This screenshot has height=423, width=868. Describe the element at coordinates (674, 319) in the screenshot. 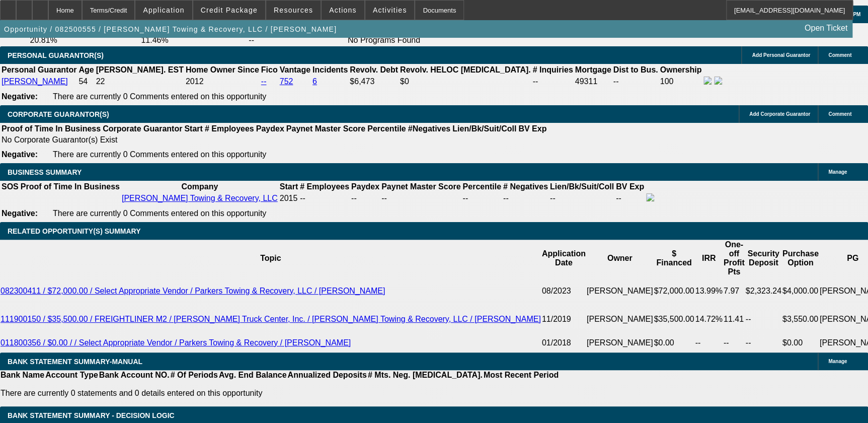

I see `td: $35,500.00` at that location.